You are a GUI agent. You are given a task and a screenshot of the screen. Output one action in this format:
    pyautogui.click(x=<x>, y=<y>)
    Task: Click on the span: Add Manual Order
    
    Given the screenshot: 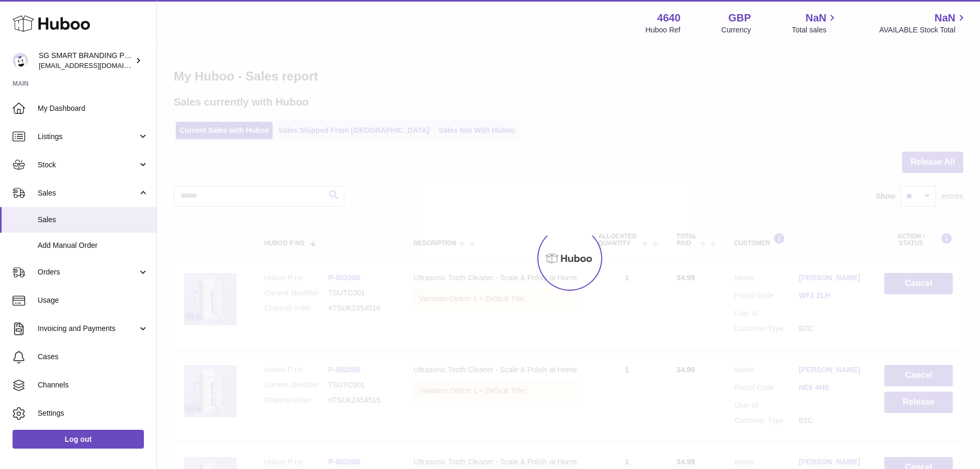 What is the action you would take?
    pyautogui.click(x=93, y=245)
    